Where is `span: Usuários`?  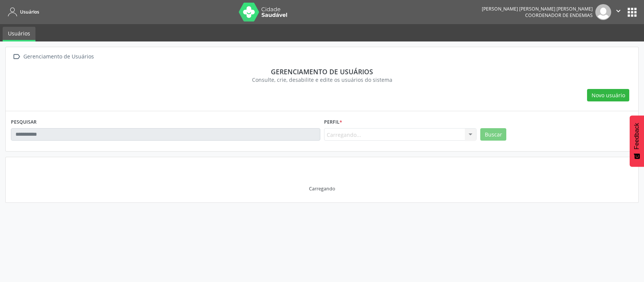
span: Usuários is located at coordinates (29, 11).